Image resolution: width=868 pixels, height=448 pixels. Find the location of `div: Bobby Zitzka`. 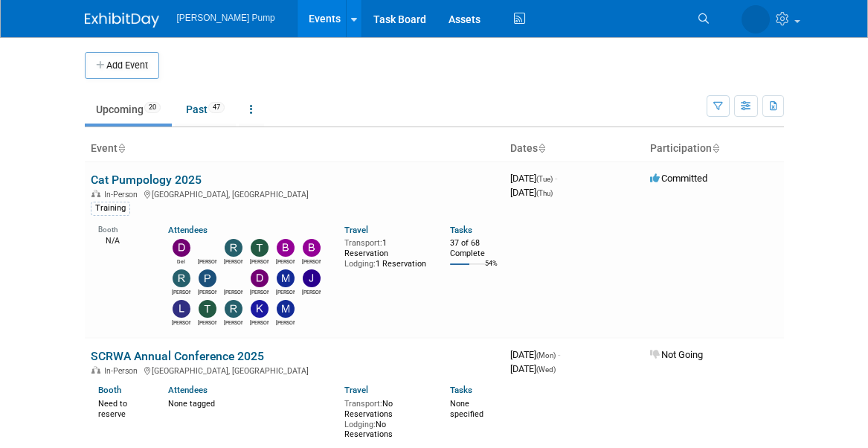

div: Bobby Zitzka is located at coordinates (285, 261).